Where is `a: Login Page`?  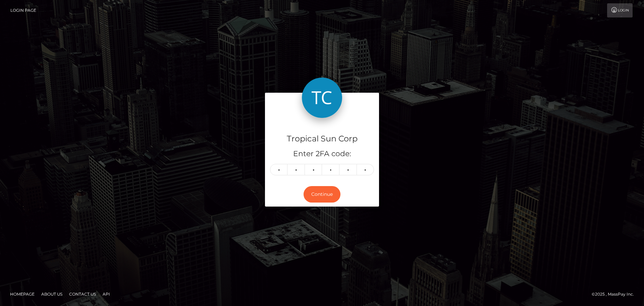 a: Login Page is located at coordinates (23, 10).